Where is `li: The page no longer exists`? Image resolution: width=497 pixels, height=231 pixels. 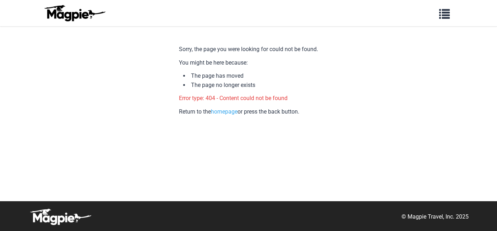 li: The page no longer exists is located at coordinates (250, 85).